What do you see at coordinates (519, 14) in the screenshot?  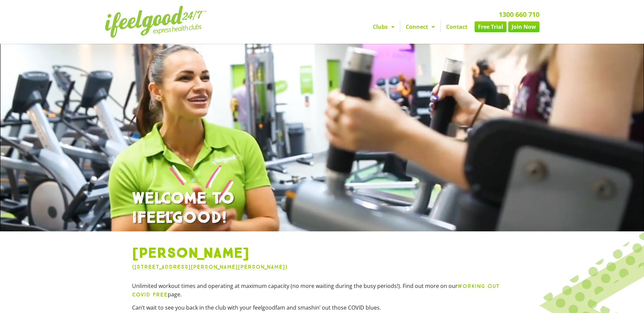 I see `a: 1300 660 710` at bounding box center [519, 14].